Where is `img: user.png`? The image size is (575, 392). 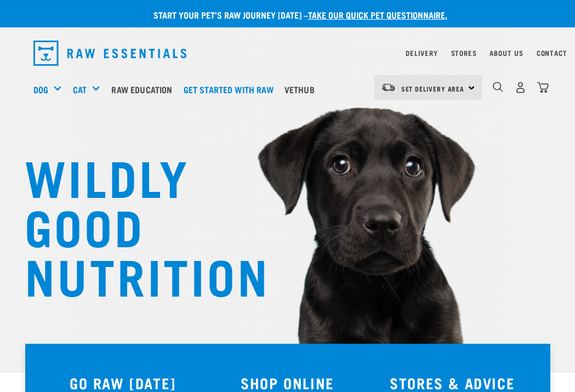
img: user.png is located at coordinates (520, 87).